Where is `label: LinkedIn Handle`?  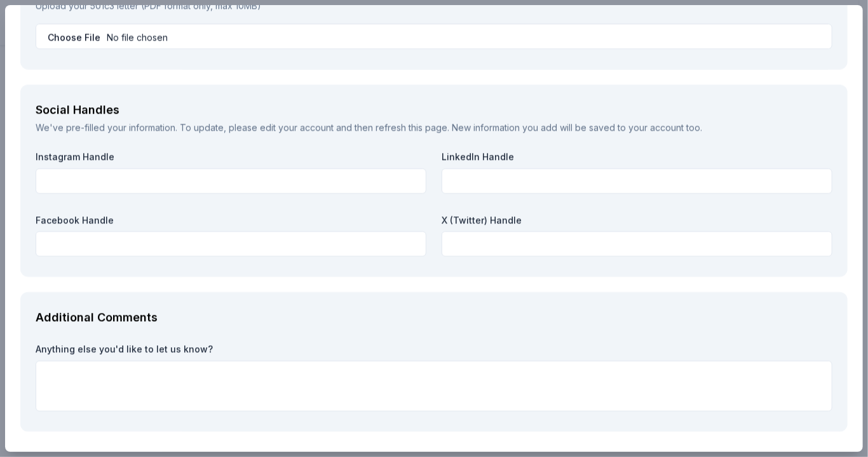
label: LinkedIn Handle is located at coordinates (637, 157).